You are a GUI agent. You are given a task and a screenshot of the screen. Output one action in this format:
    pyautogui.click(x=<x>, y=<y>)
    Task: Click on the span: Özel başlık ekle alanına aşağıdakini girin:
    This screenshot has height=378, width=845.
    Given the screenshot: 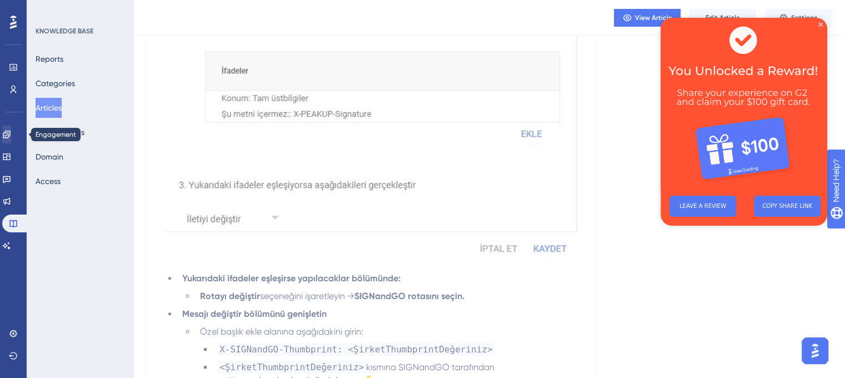 What is the action you would take?
    pyautogui.click(x=282, y=331)
    